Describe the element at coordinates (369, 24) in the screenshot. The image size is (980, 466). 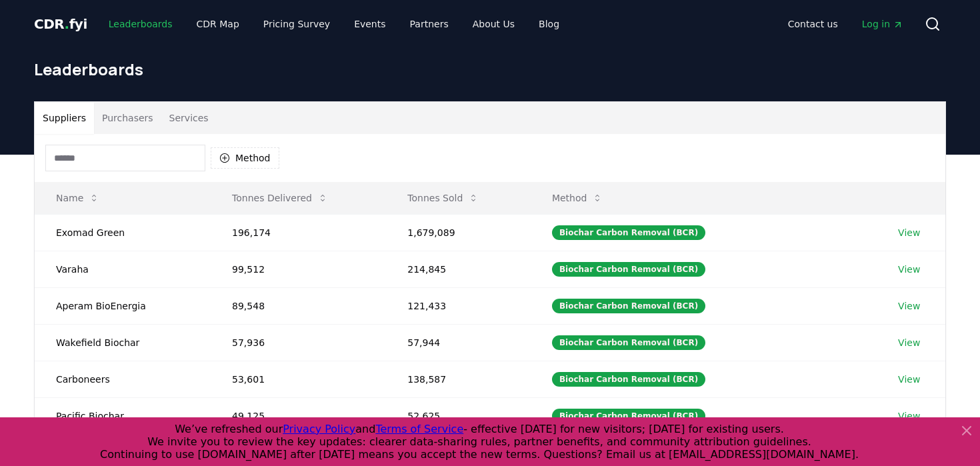
I see `a: Events` at that location.